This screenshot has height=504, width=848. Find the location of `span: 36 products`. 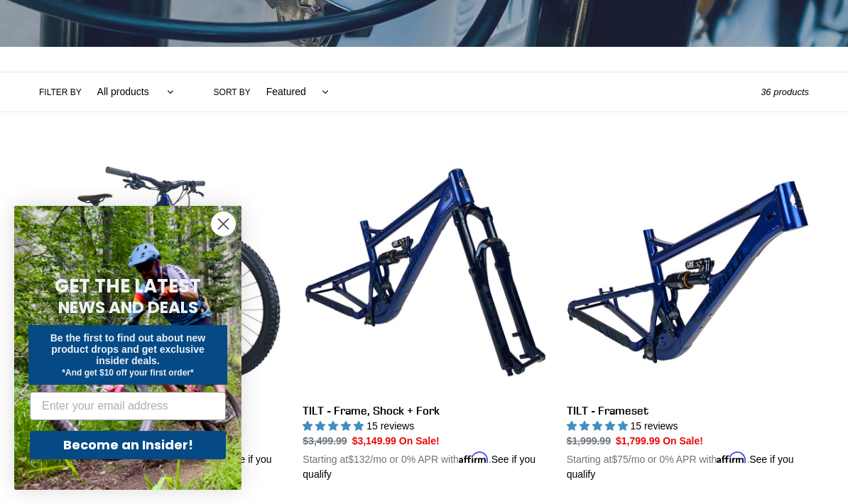

span: 36 products is located at coordinates (784, 92).